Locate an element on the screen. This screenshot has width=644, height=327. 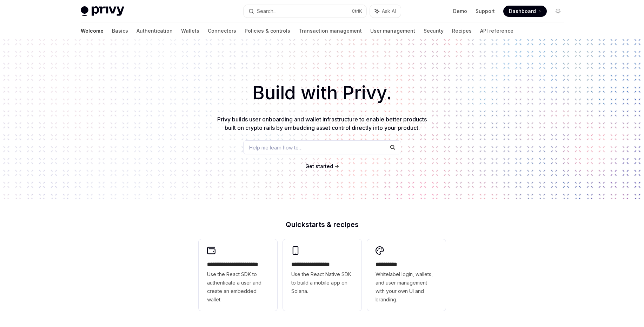
a: Transaction management is located at coordinates (330, 31).